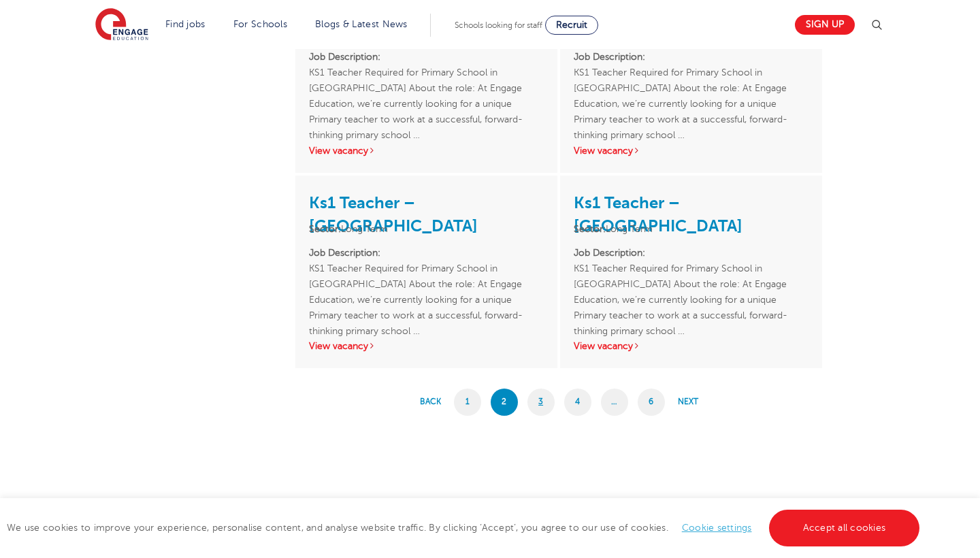  Describe the element at coordinates (825, 24) in the screenshot. I see `a: Sign up` at that location.